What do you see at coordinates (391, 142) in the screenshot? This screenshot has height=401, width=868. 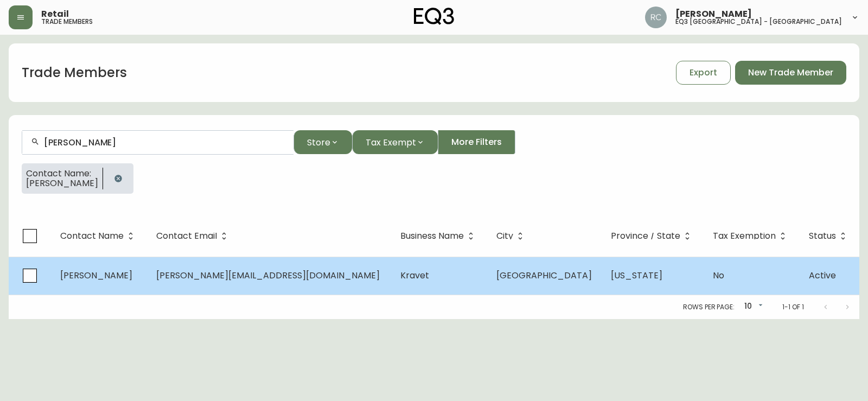 I see `span: Tax Exempt` at bounding box center [391, 142].